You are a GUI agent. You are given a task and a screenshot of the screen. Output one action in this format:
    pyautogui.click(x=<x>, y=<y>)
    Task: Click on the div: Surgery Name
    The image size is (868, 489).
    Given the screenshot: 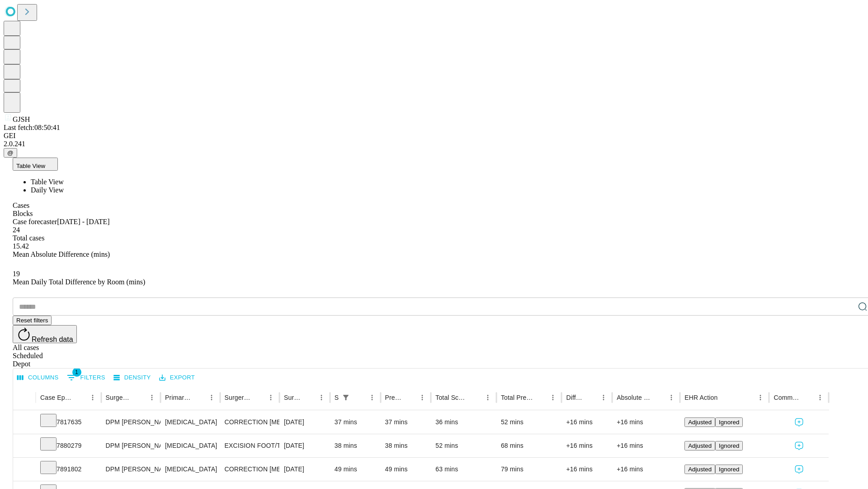 What is the action you would take?
    pyautogui.click(x=238, y=397)
    